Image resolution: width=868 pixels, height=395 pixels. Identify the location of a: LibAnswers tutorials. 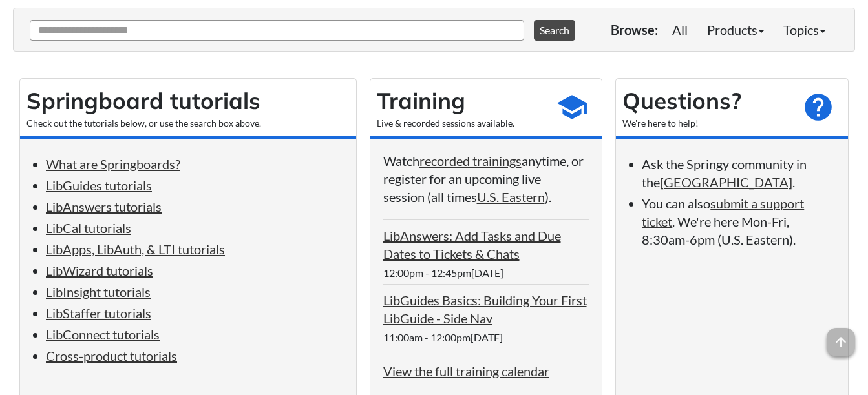
(103, 207).